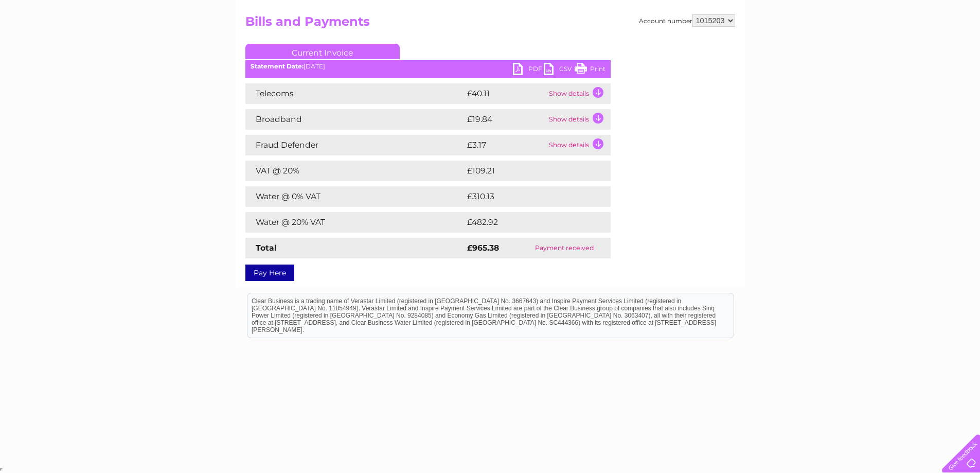 Image resolution: width=980 pixels, height=473 pixels. What do you see at coordinates (323, 52) in the screenshot?
I see `a: Current Invoice` at bounding box center [323, 52].